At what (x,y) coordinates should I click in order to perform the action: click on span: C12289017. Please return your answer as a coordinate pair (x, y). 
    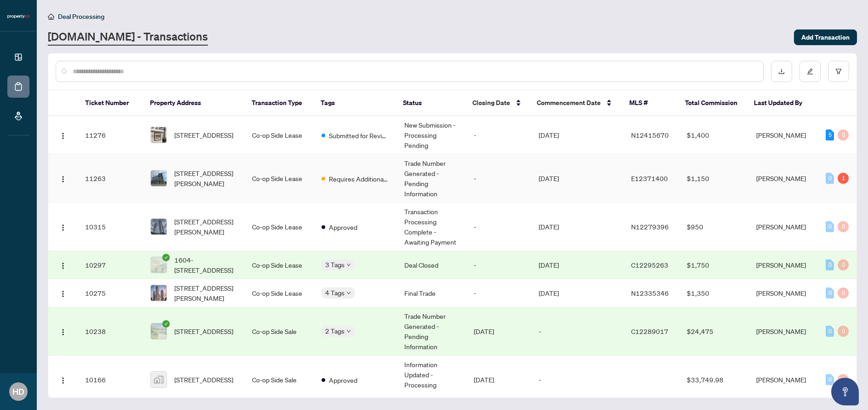
    Looking at the image, I should click on (650, 331).